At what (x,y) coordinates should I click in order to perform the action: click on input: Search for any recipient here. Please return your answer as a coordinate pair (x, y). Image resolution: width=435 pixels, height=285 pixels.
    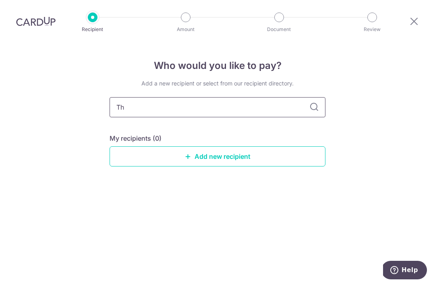
    Looking at the image, I should click on (218, 107).